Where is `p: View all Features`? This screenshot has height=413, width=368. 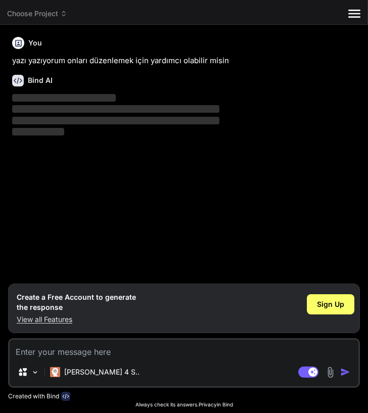
p: View all Features is located at coordinates (76, 320).